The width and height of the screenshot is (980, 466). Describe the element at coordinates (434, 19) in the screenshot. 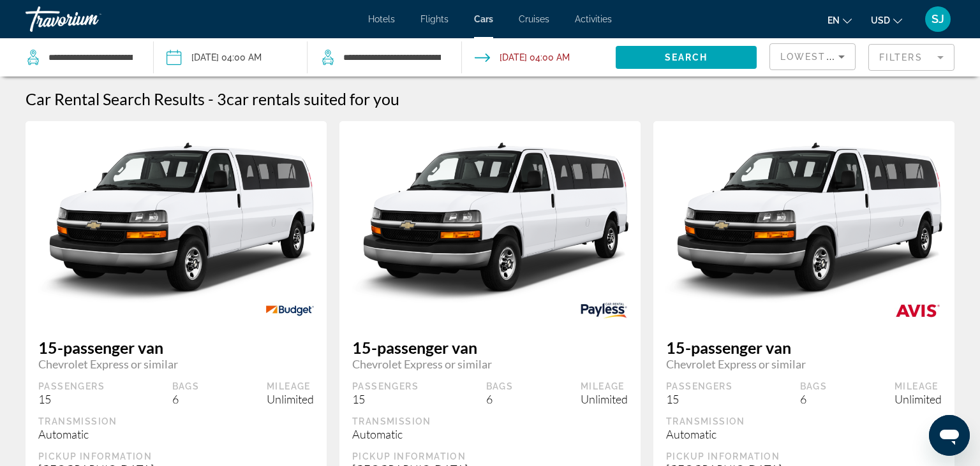

I see `span: Flights` at that location.